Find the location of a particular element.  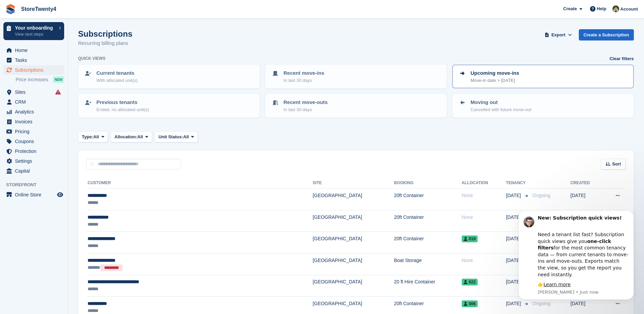

a: Clear filters is located at coordinates (622, 59).